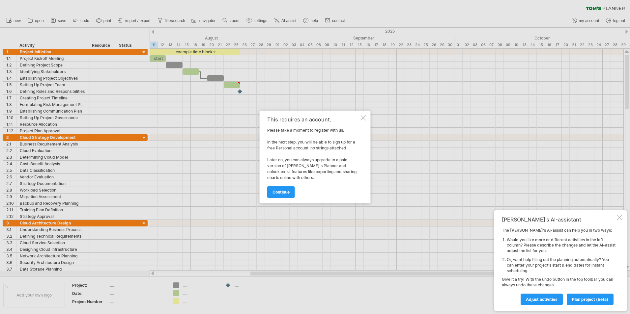 The width and height of the screenshot is (630, 314). I want to click on span: Adjust activities, so click(542, 300).